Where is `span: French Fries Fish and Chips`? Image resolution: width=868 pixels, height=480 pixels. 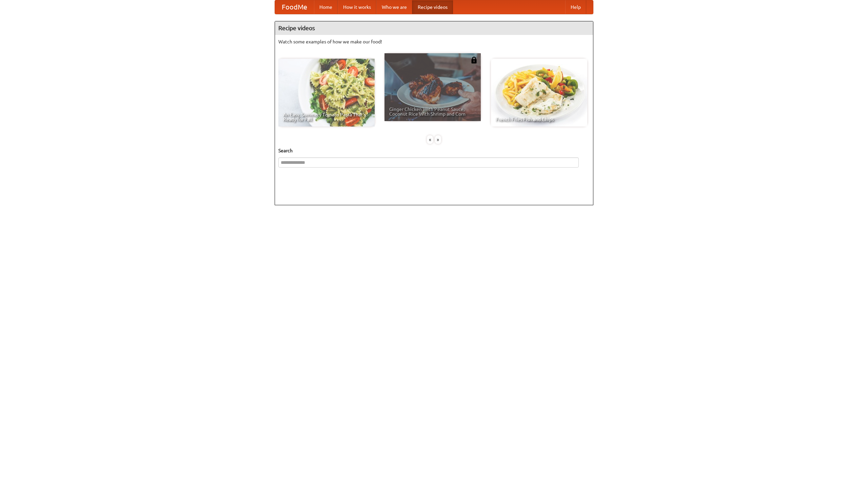 span: French Fries Fish and Chips is located at coordinates (539, 119).